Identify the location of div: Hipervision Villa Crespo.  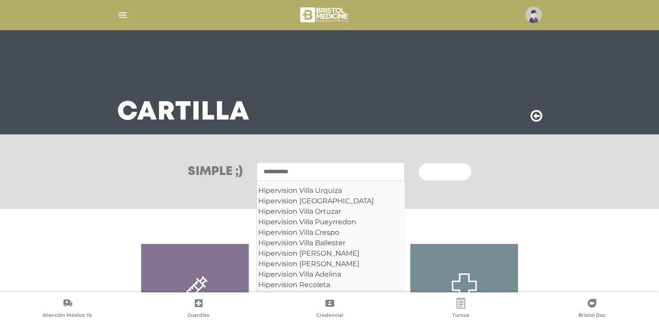
(331, 232).